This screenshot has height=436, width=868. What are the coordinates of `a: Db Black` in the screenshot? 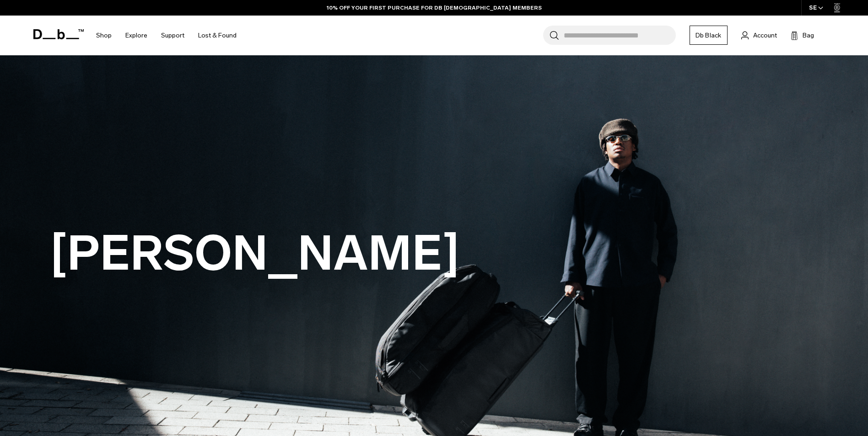 It's located at (709, 36).